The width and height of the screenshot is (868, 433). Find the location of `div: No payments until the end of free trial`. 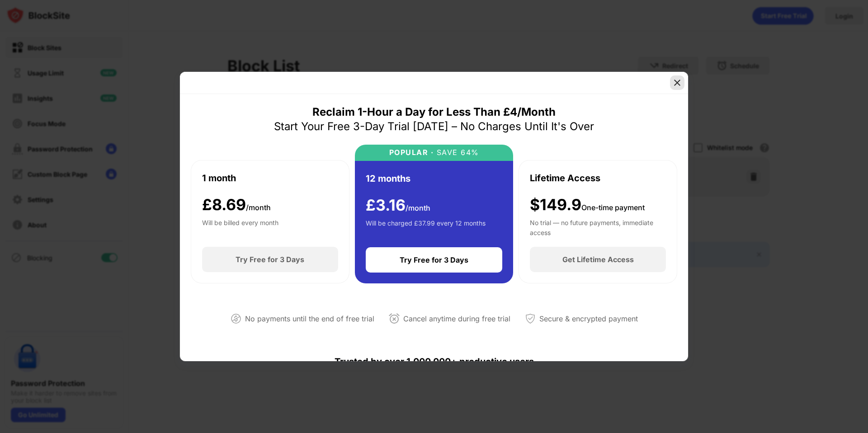

div: No payments until the end of free trial is located at coordinates (310, 318).